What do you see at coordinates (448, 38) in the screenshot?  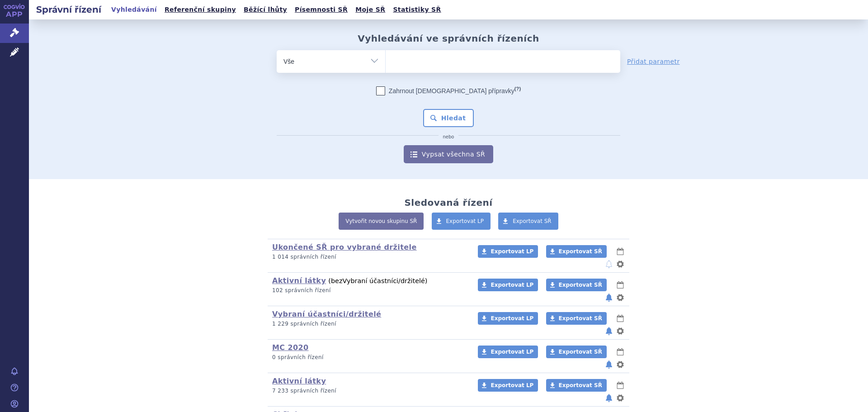 I see `h2: Vyhledávání ve správních řízeních` at bounding box center [448, 38].